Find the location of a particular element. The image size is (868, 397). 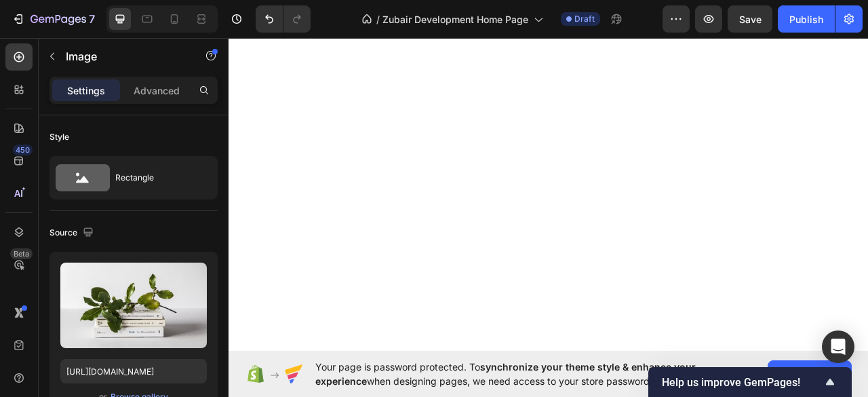

span: Your page is password protected. To when designing pages, we need access to your store password. is located at coordinates (531, 374).